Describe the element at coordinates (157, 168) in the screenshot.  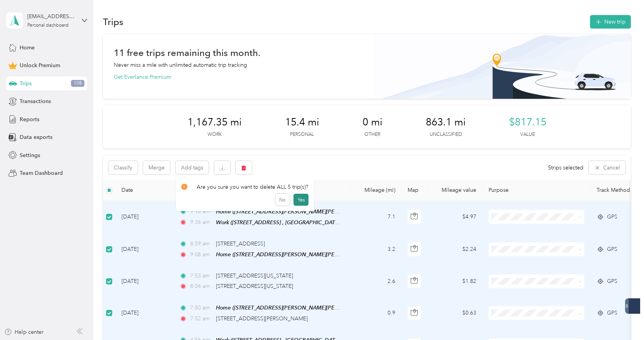
I see `button: Merge` at that location.